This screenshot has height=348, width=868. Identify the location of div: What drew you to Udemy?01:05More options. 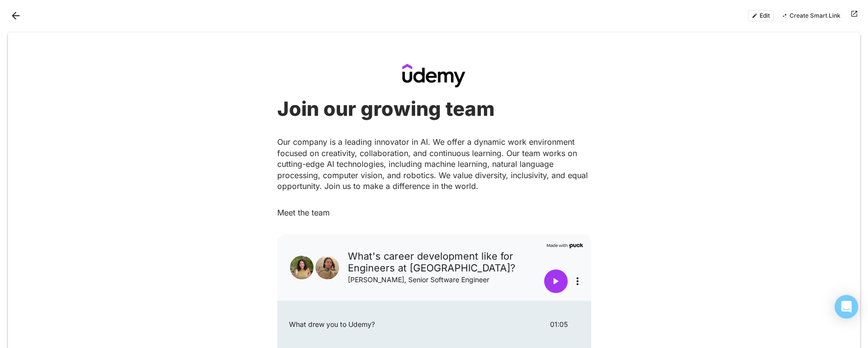
(435, 324).